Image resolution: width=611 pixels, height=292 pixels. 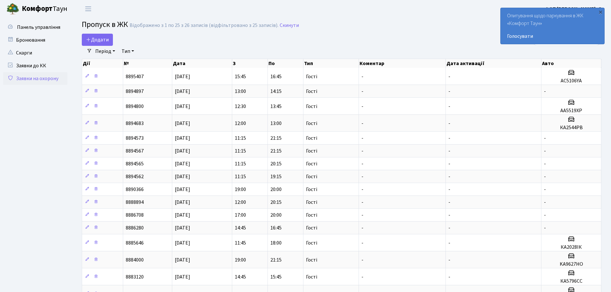 What do you see at coordinates (553, 26) in the screenshot?
I see `div: Опитування щодо паркування в ЖК «Комфорт Таун»` at bounding box center [553, 26].